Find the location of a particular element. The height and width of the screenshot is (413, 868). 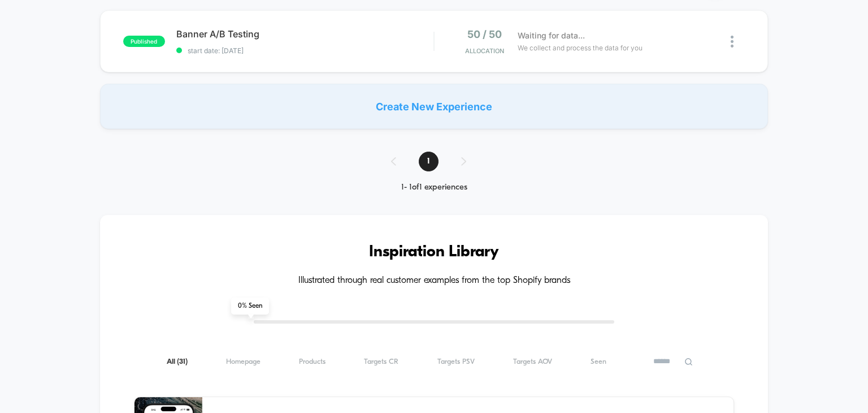

span: Seen is located at coordinates (599, 361).